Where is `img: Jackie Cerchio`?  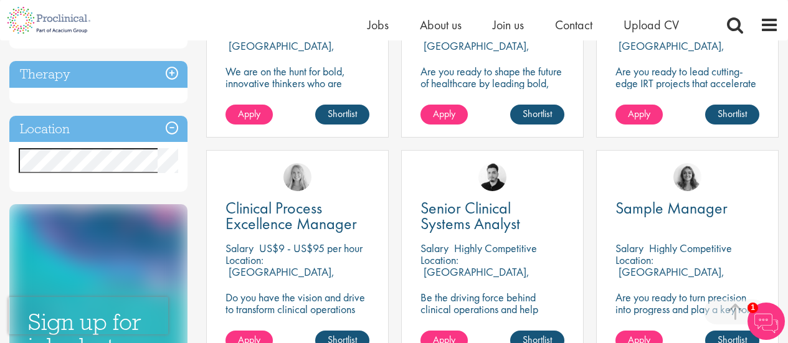
img: Jackie Cerchio is located at coordinates (687, 177).